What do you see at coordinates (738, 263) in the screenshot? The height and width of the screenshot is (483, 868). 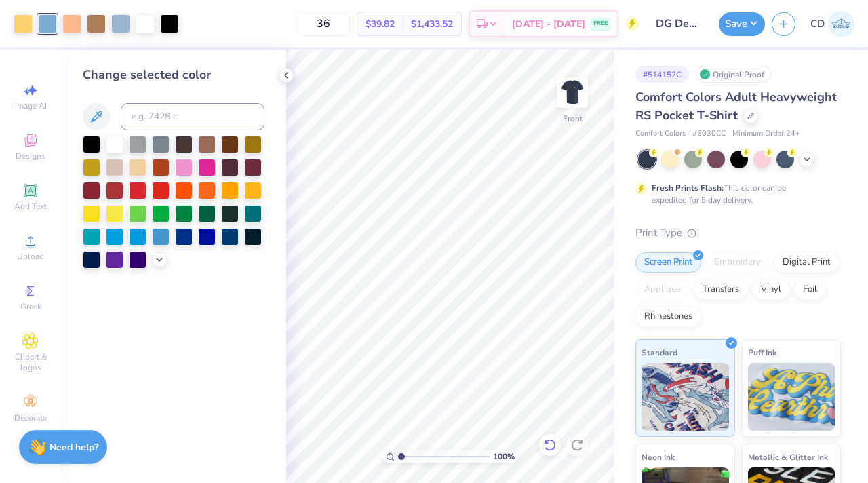 I see `div: Embroidery` at bounding box center [738, 263].